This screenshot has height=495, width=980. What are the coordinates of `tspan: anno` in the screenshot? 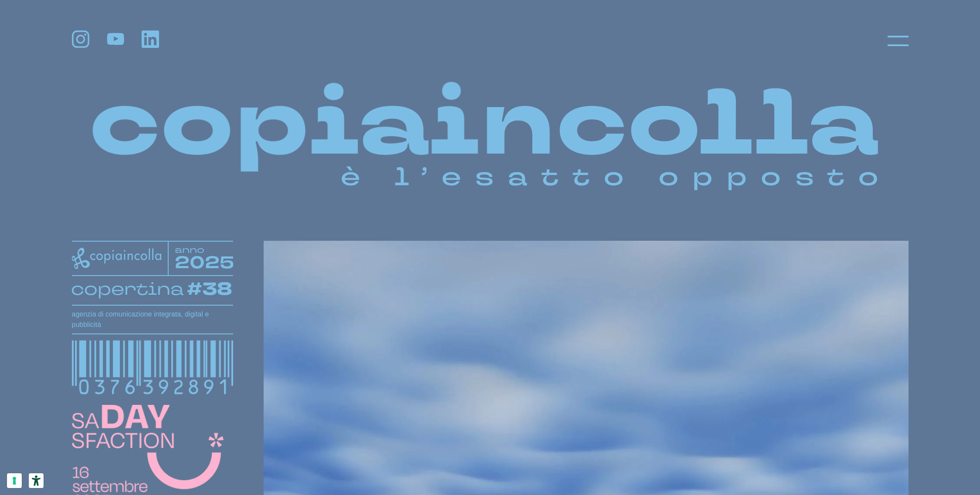 It's located at (189, 250).